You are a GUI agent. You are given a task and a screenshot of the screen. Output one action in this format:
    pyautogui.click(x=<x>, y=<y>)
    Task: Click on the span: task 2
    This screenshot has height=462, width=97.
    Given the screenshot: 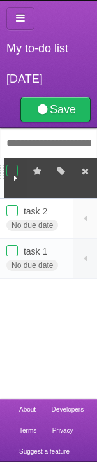 What is the action you would take?
    pyautogui.click(x=37, y=211)
    